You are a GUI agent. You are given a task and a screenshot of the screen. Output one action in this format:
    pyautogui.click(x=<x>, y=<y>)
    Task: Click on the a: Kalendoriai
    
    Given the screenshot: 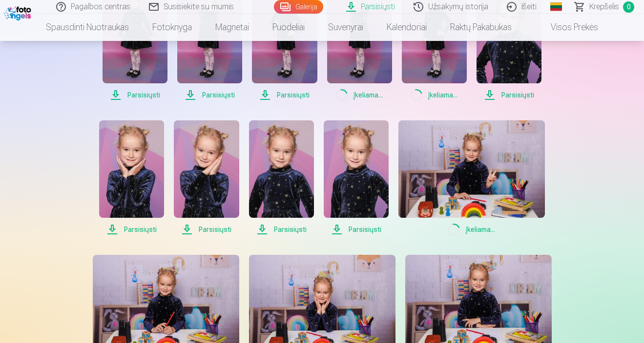 What is the action you would take?
    pyautogui.click(x=407, y=28)
    